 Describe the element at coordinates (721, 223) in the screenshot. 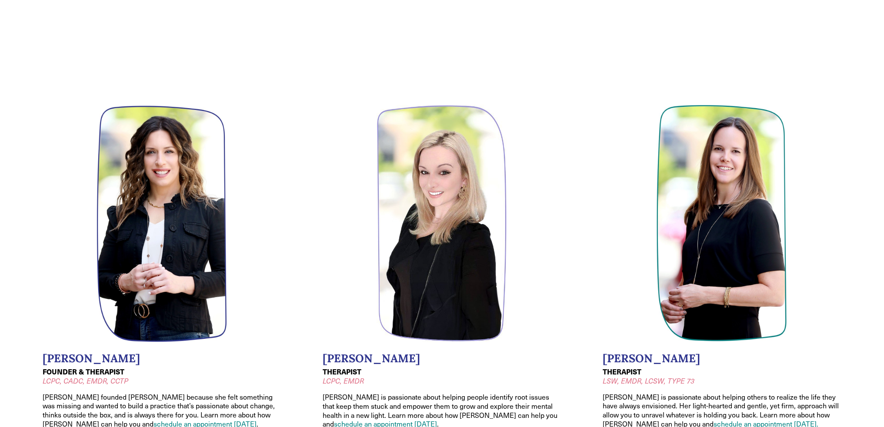

I see `img: Headshot of Jodi Kautz, LSW, EMDR, TYPE 73, LCSW. Jodi is a therapist at Ivy Lane Counseling.` at that location.